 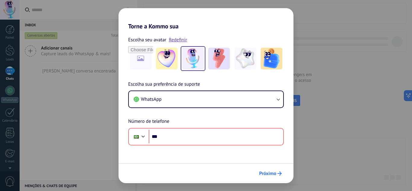 I want to click on a: Redefinir, so click(x=178, y=40).